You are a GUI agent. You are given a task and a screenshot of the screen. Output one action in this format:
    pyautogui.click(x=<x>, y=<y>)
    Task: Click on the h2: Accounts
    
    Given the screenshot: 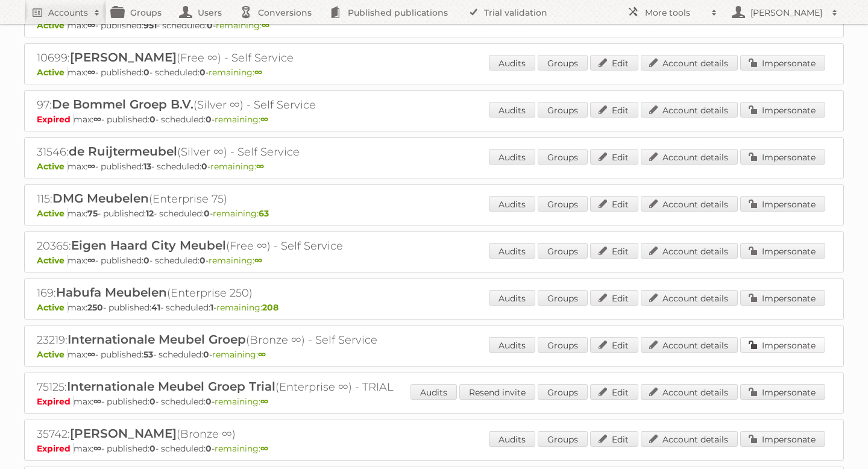 What is the action you would take?
    pyautogui.click(x=68, y=12)
    